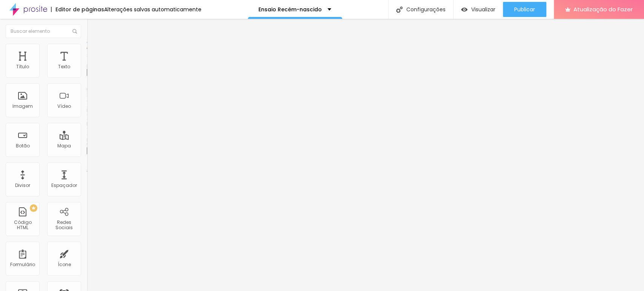 Image resolution: width=644 pixels, height=291 pixels. What do you see at coordinates (23, 225) in the screenshot?
I see `font: Código HTML` at bounding box center [23, 225].